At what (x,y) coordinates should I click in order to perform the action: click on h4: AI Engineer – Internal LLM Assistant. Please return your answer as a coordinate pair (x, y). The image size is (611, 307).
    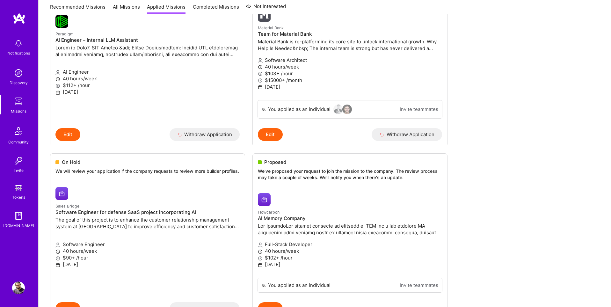
    Looking at the image, I should click on (148, 40).